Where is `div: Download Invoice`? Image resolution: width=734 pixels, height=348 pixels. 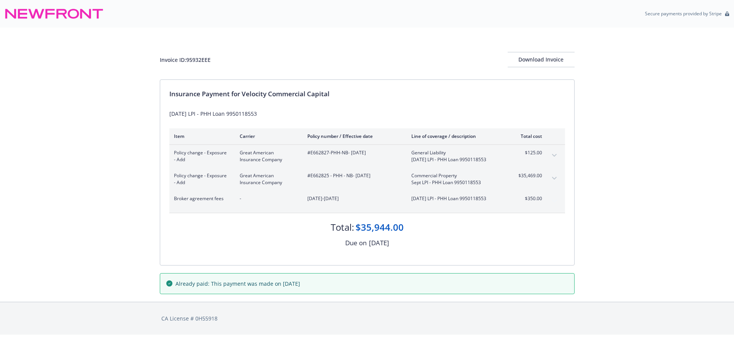 div: Download Invoice is located at coordinates (541, 60).